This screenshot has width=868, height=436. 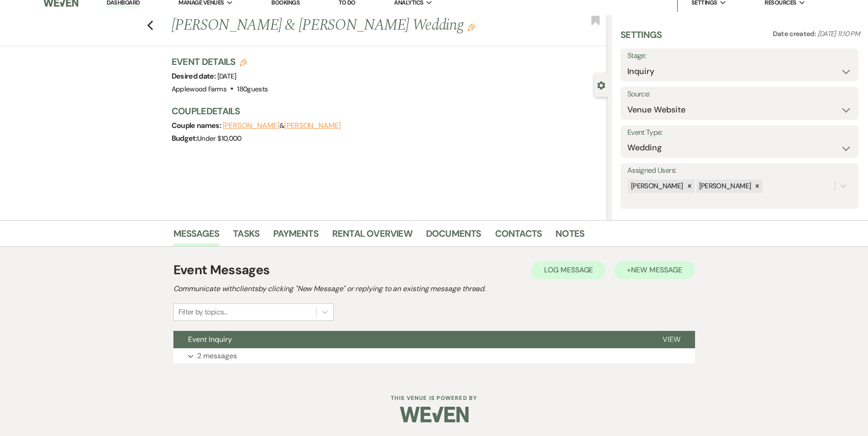 What do you see at coordinates (671, 340) in the screenshot?
I see `button: View` at bounding box center [671, 340].